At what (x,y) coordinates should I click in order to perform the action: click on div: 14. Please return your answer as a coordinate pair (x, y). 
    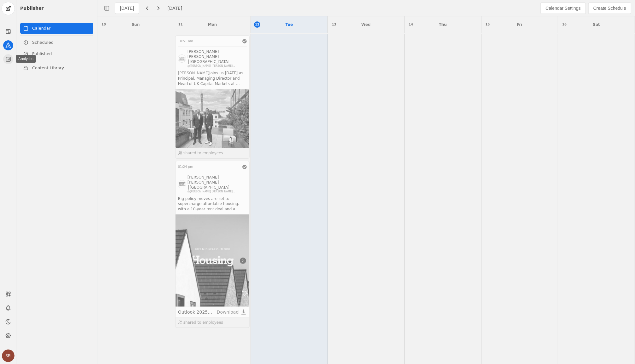
    Looking at the image, I should click on (411, 25).